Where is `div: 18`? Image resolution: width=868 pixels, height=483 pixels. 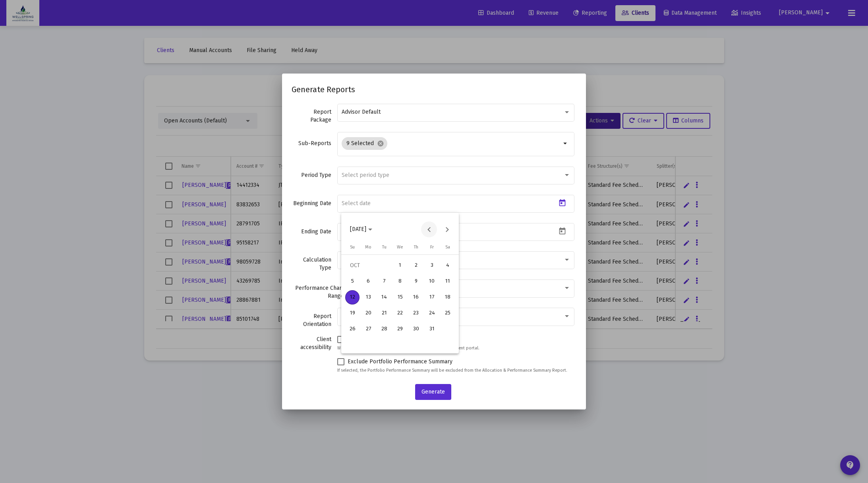
div: 18 is located at coordinates (448, 297).